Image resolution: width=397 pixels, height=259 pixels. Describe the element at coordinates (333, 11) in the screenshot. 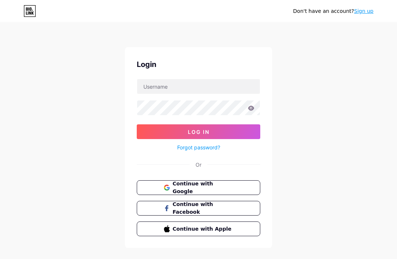

I see `div: Don't have an account?` at that location.